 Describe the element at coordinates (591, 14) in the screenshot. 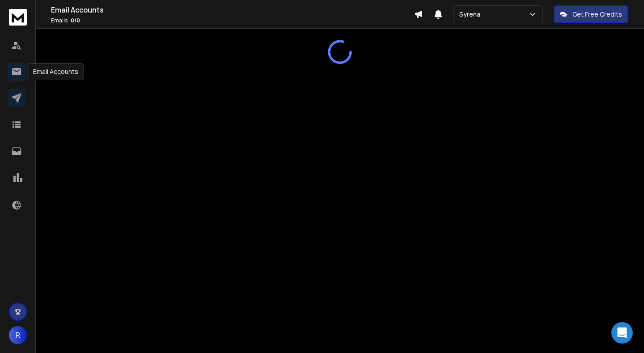

I see `button: Get Free Credits` at that location.